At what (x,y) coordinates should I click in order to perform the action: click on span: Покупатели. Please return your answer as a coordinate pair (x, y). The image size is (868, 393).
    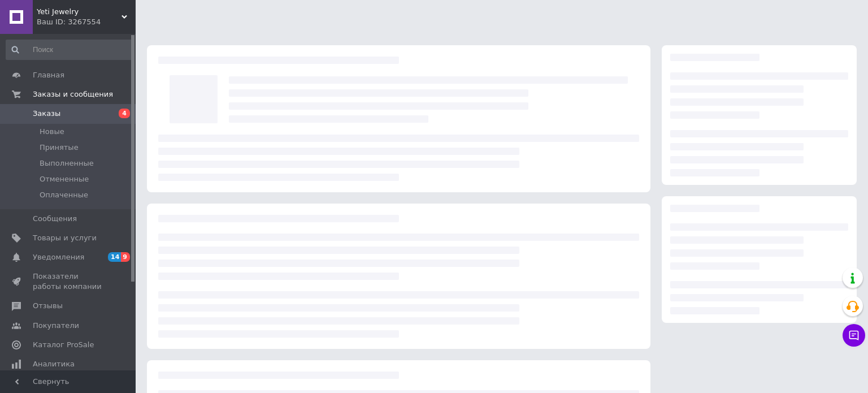
    Looking at the image, I should click on (56, 326).